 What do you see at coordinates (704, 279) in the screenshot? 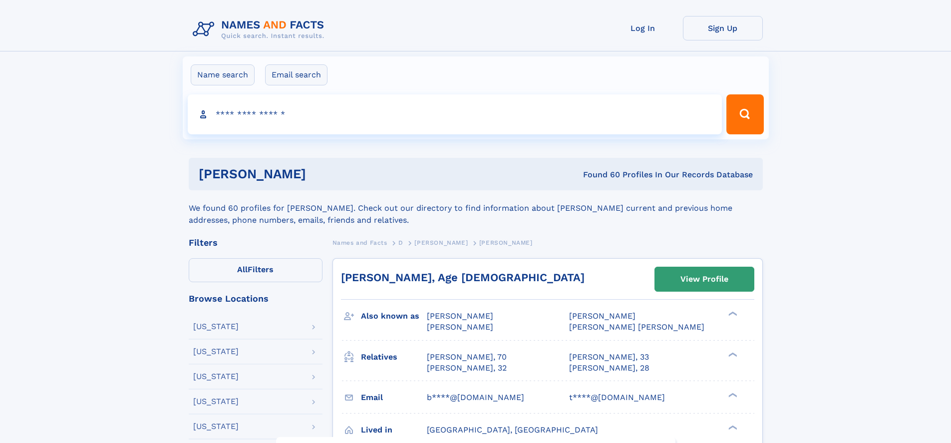
I see `a: View Profile` at bounding box center [704, 279].